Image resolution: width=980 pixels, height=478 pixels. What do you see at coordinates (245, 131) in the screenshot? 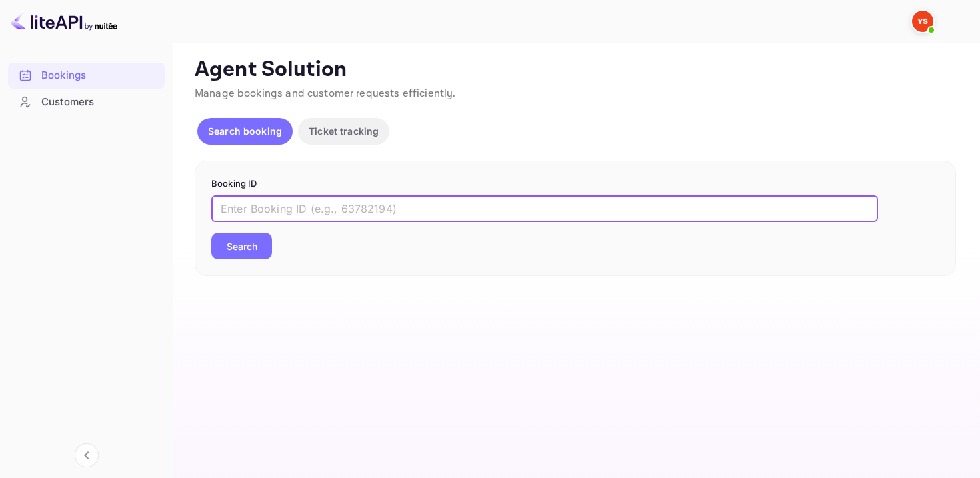
I see `p: Search booking` at bounding box center [245, 131].